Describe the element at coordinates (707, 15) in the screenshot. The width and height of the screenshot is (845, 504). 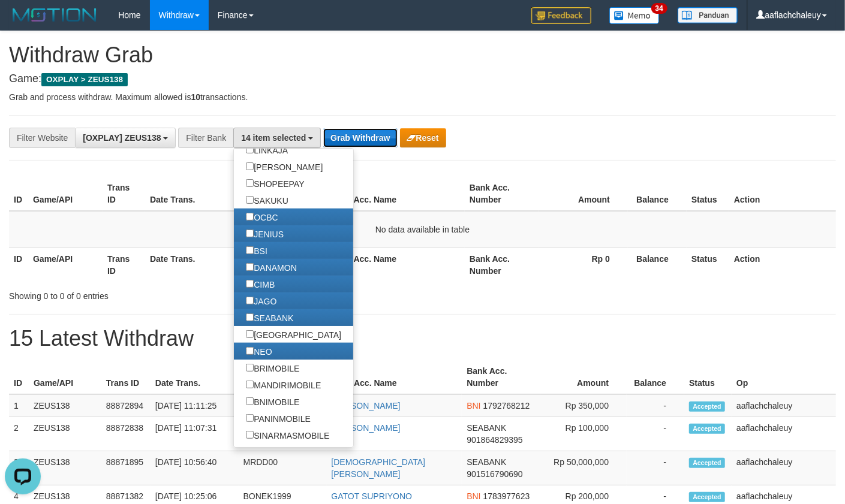
I see `img: panduan.png` at that location.